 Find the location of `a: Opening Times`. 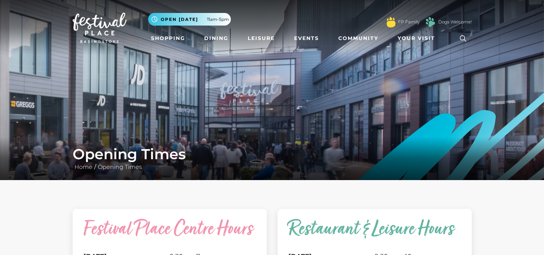

a: Opening Times is located at coordinates (120, 167).